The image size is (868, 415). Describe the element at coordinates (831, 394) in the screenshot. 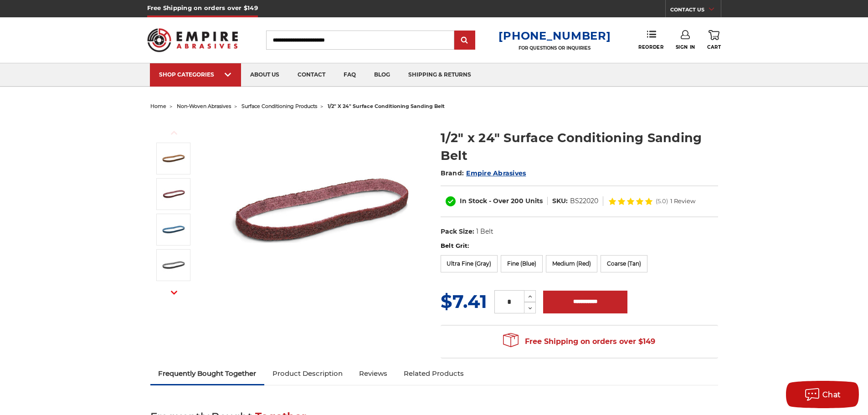

I see `span: Chat` at that location.